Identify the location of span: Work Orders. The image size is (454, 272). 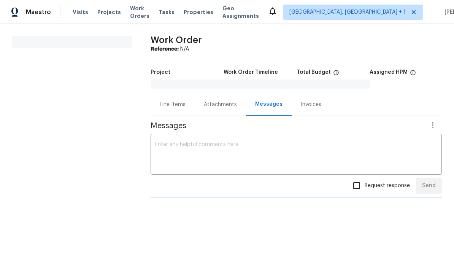
(140, 12).